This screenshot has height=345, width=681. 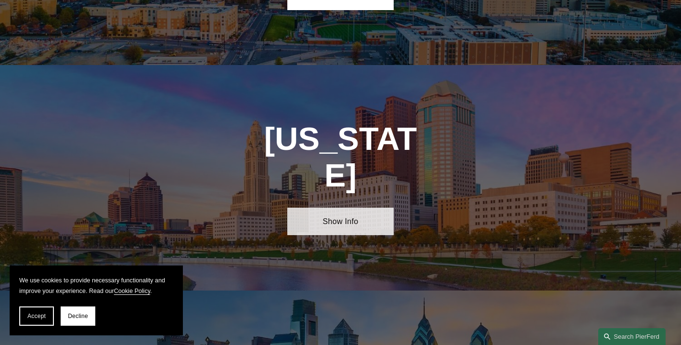 What do you see at coordinates (78, 316) in the screenshot?
I see `span: Decline` at bounding box center [78, 316].